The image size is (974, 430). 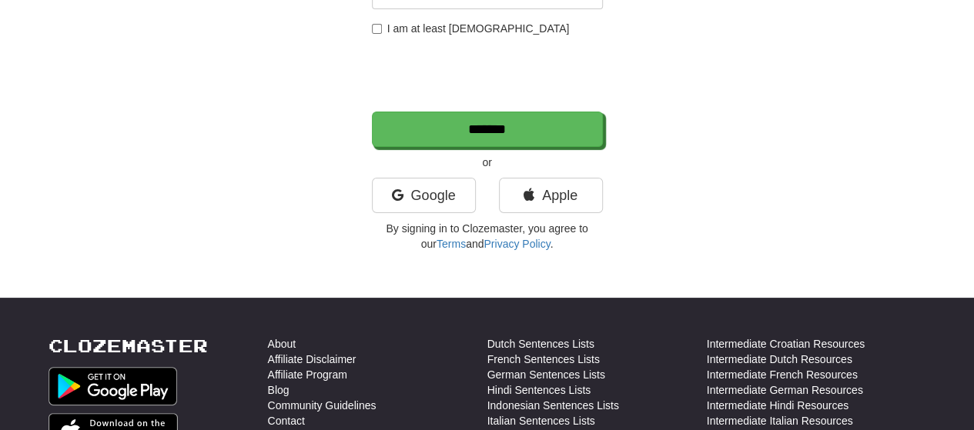 I want to click on a: Community Guidelines, so click(x=322, y=406).